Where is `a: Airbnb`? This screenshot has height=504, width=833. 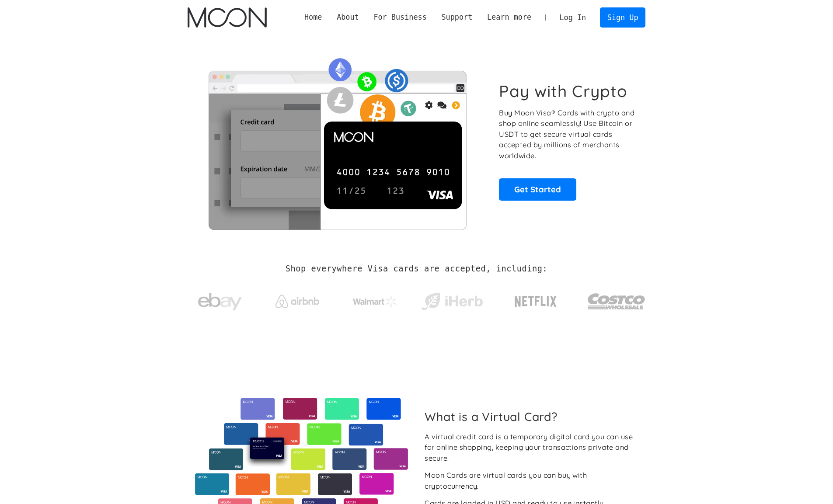
a: Airbnb is located at coordinates (297, 299).